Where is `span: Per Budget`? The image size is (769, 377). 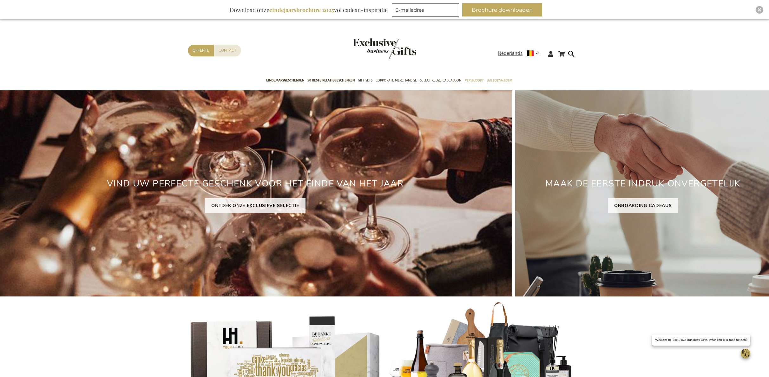 span: Per Budget is located at coordinates (474, 80).